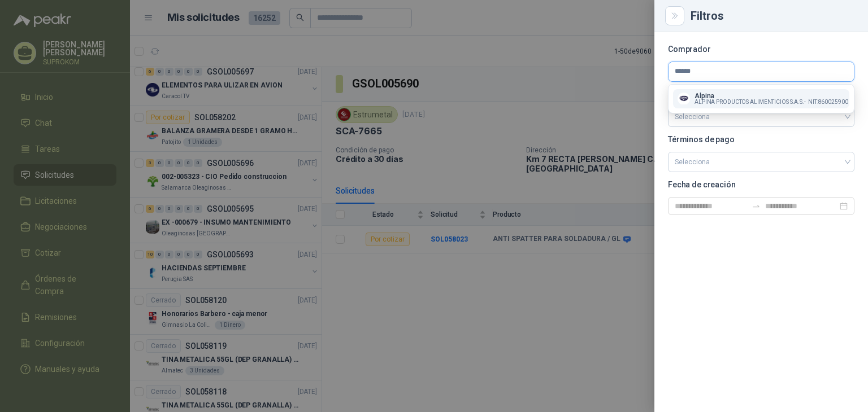 The image size is (868, 412). What do you see at coordinates (756, 206) in the screenshot?
I see `span: to` at bounding box center [756, 206].